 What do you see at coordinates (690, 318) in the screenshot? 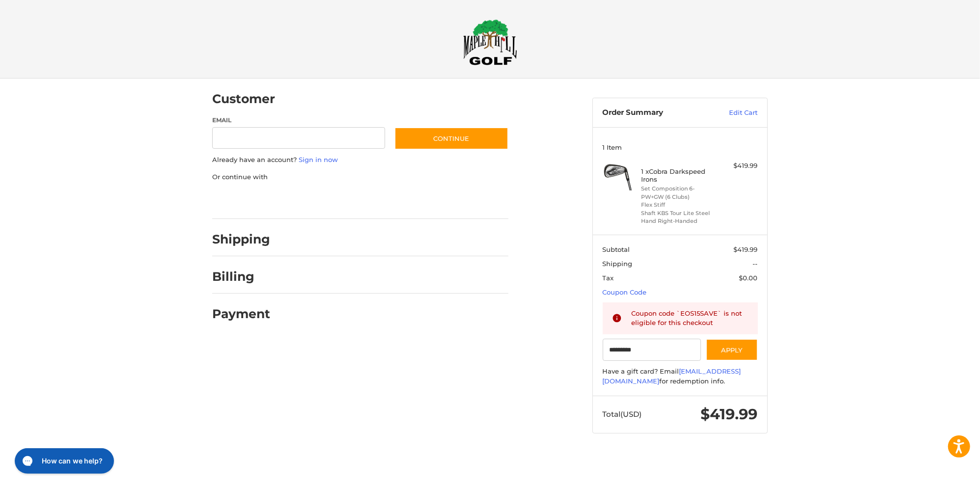
I see `div: Coupon code `EOS15SAVE` is not eligible for this checkout` at bounding box center [690, 318].